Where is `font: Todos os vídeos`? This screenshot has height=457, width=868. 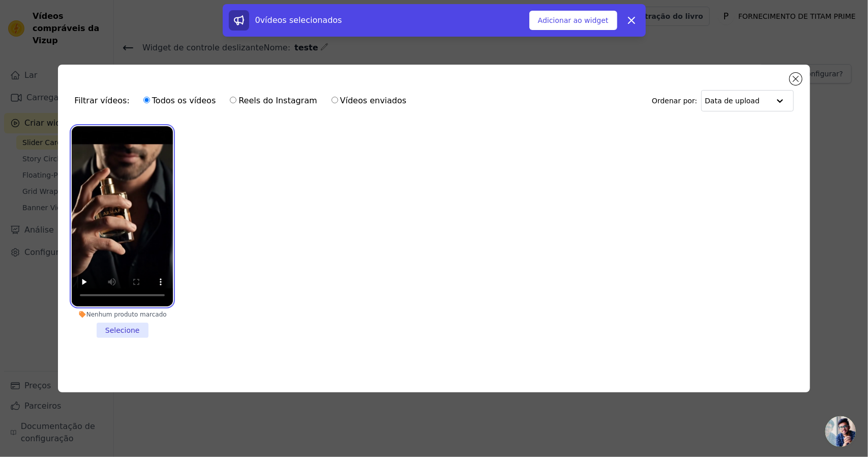
font: Todos os vídeos is located at coordinates (183, 100).